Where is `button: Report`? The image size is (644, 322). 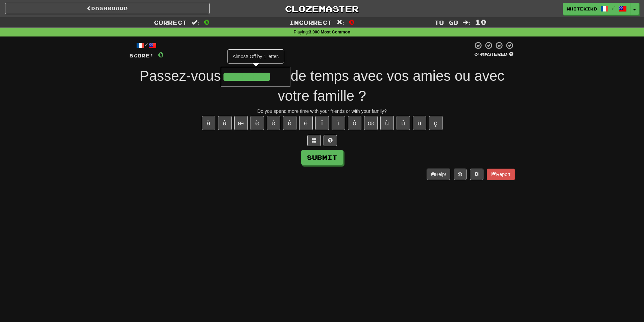
button: Report is located at coordinates (501, 175).